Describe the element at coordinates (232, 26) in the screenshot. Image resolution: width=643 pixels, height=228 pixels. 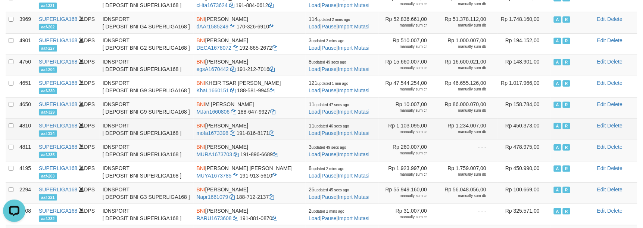
I see `a: Copy dAAr1585249 to clipboard` at that location.